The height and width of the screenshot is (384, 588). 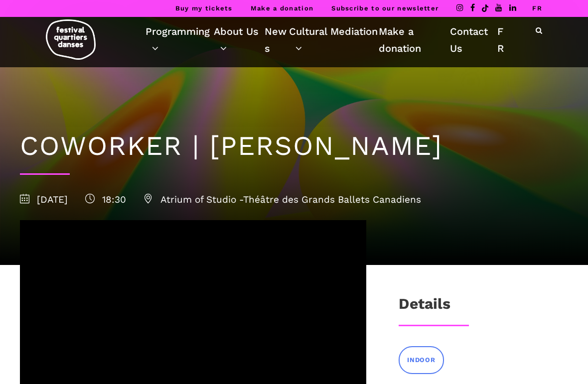 I want to click on a: News, so click(x=277, y=40).